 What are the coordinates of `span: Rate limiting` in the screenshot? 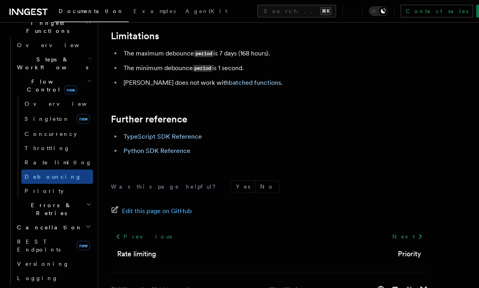 It's located at (58, 162).